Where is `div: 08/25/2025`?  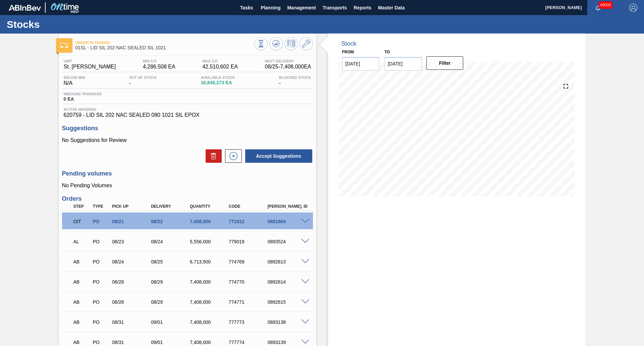 div: 08/25/2025 is located at coordinates (171, 262).